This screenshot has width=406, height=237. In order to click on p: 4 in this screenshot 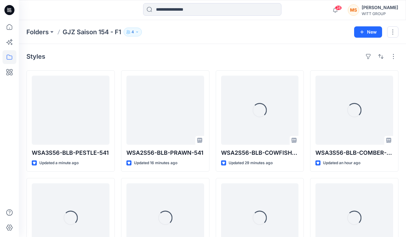, I will do `click(133, 32)`.